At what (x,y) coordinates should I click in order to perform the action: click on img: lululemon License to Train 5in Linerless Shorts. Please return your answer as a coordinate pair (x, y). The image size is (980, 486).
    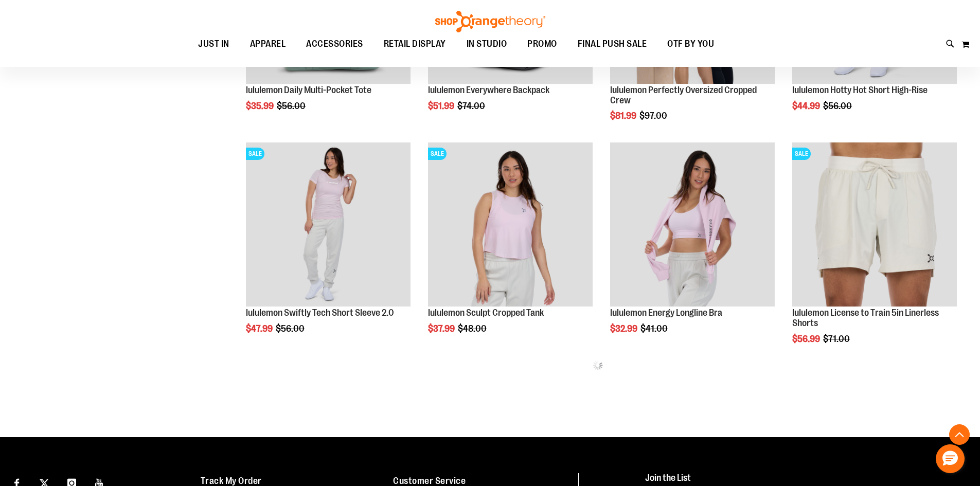
    Looking at the image, I should click on (875, 225).